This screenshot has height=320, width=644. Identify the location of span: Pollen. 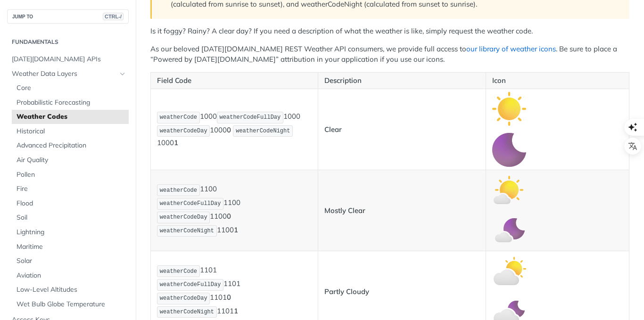
(71, 175).